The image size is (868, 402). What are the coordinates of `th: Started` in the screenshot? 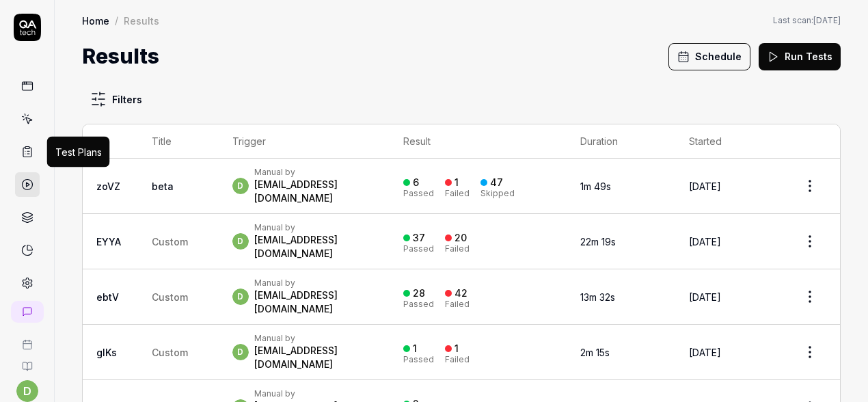 It's located at (728, 141).